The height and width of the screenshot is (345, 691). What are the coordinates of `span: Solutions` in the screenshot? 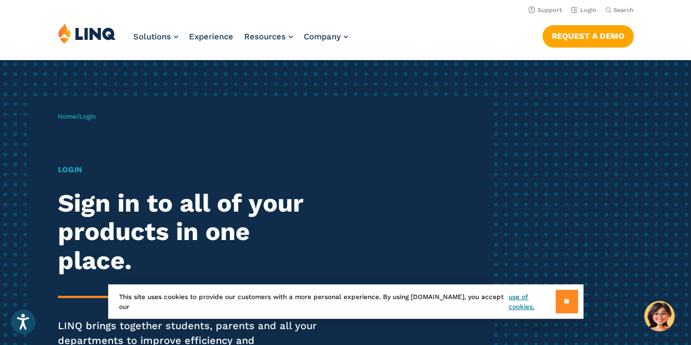 It's located at (152, 37).